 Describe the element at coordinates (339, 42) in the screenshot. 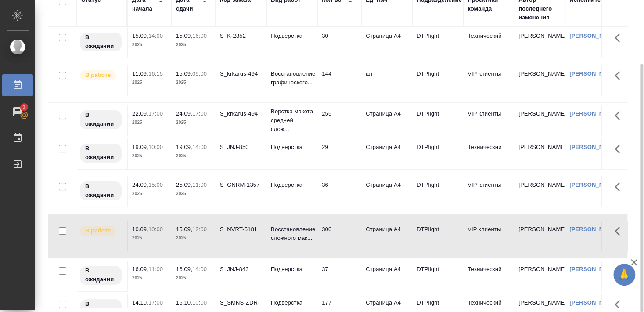

I see `td: 30` at that location.